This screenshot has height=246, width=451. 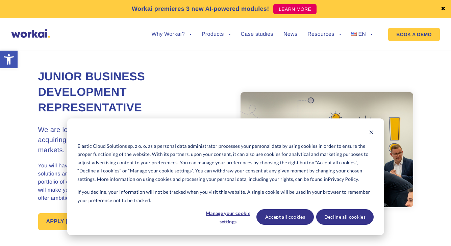 What do you see at coordinates (216, 34) in the screenshot?
I see `a: Products` at bounding box center [216, 34].